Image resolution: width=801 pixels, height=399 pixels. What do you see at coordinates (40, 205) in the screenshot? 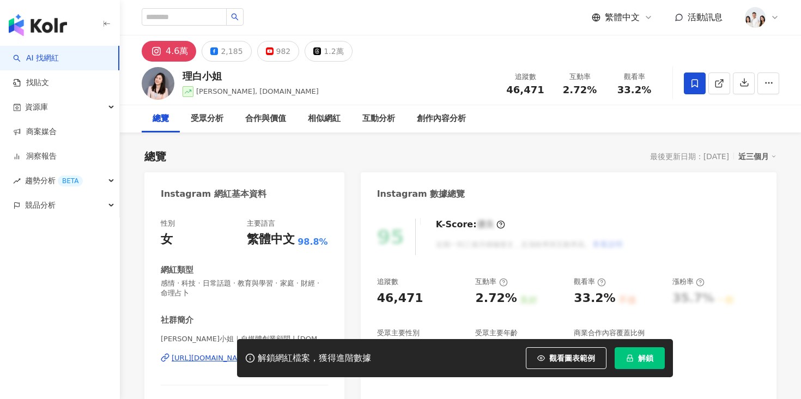
I see `span: 競品分析` at bounding box center [40, 205].